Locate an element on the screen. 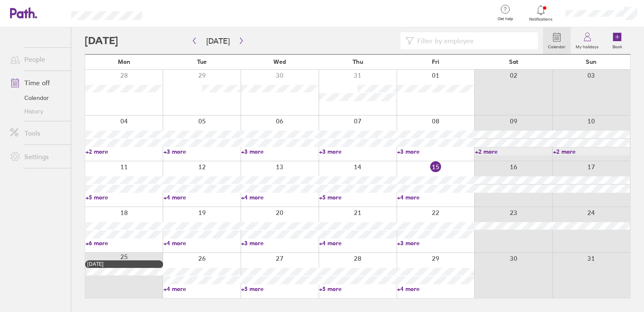 The image size is (644, 312). span: Sun is located at coordinates (591, 62).